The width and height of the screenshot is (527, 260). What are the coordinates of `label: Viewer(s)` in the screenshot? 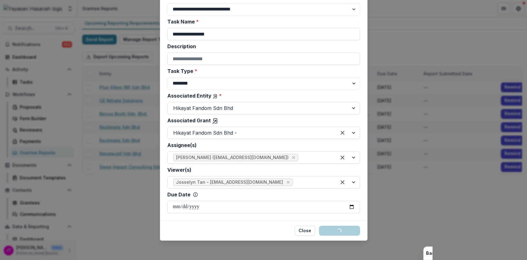 It's located at (262, 170).